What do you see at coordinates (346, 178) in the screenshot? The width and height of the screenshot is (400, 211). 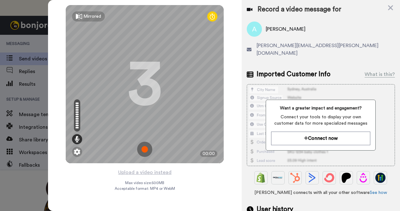 I see `img: Patreon` at bounding box center [346, 178].